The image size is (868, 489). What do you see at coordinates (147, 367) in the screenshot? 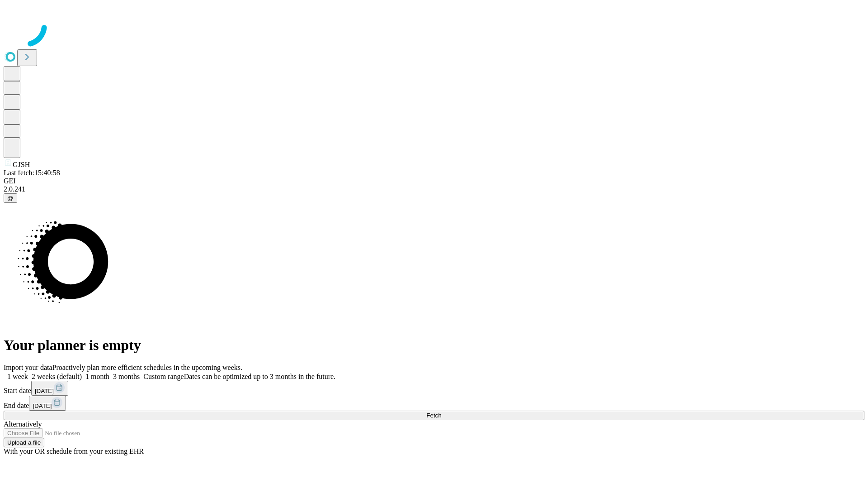
I see `span: Proactively plan more efficient schedules in the upcoming weeks.` at bounding box center [147, 367].